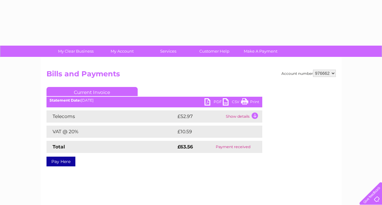 The width and height of the screenshot is (382, 205). Describe the element at coordinates (61, 161) in the screenshot. I see `a: Pay Here` at that location.